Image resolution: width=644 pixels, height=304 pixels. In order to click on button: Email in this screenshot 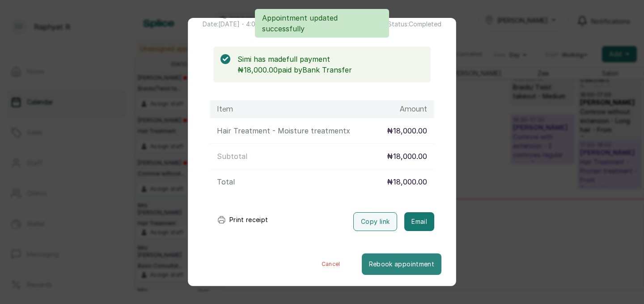, I will do `click(419, 222)`.